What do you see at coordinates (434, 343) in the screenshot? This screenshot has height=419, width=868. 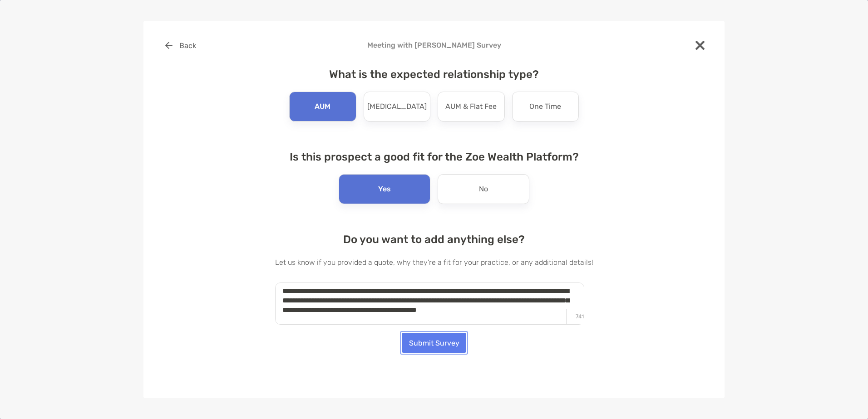 I see `button: Submit Survey` at bounding box center [434, 343].